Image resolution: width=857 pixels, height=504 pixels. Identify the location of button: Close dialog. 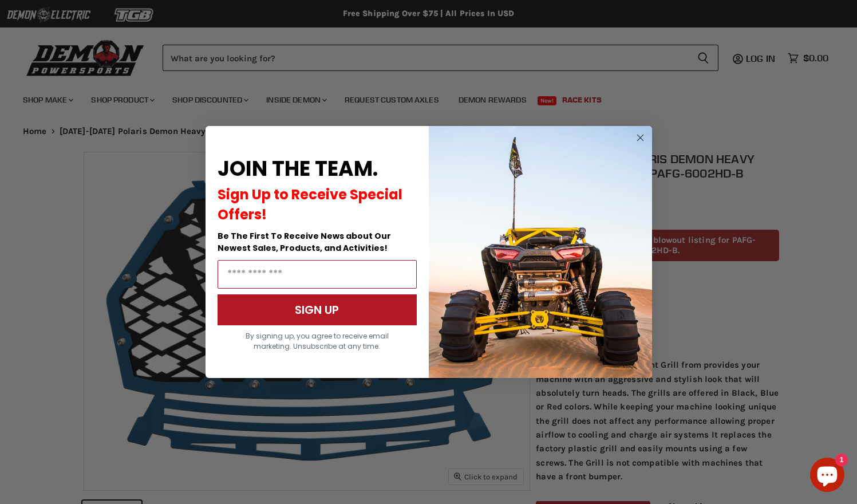
(640, 138).